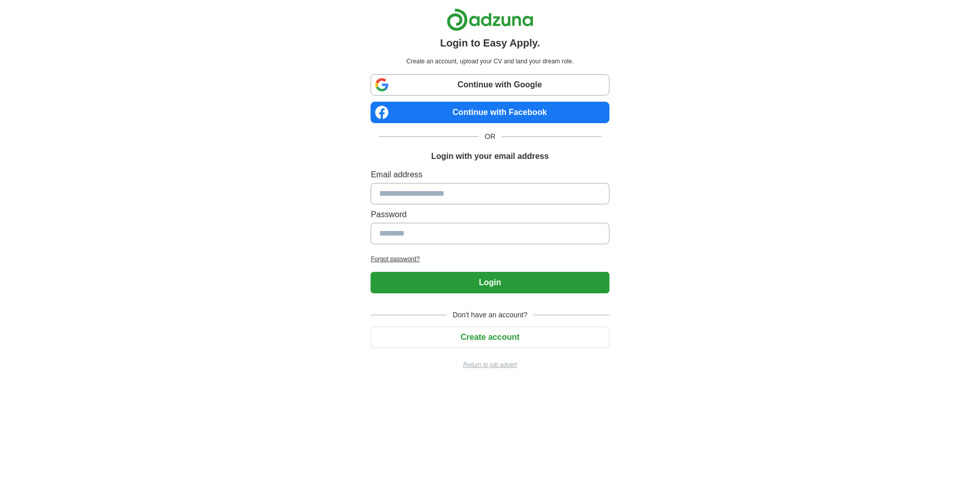 The height and width of the screenshot is (487, 980). What do you see at coordinates (490, 283) in the screenshot?
I see `button: Login` at bounding box center [490, 283].